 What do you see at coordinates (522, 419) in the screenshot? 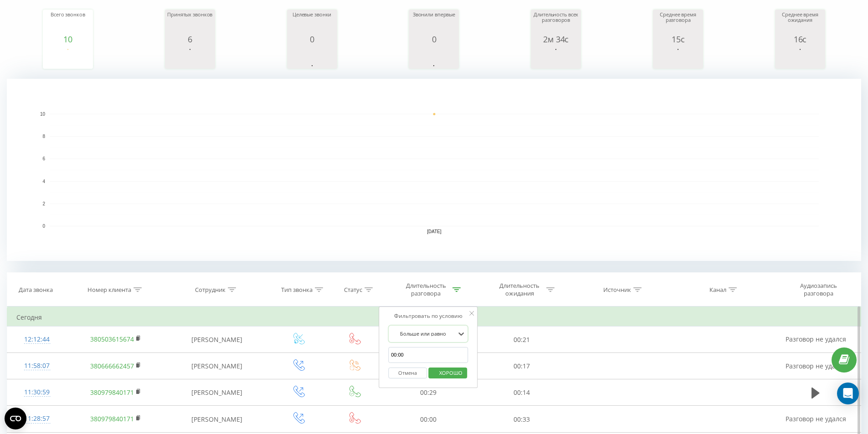
I see `font: 00:33` at bounding box center [522, 419].